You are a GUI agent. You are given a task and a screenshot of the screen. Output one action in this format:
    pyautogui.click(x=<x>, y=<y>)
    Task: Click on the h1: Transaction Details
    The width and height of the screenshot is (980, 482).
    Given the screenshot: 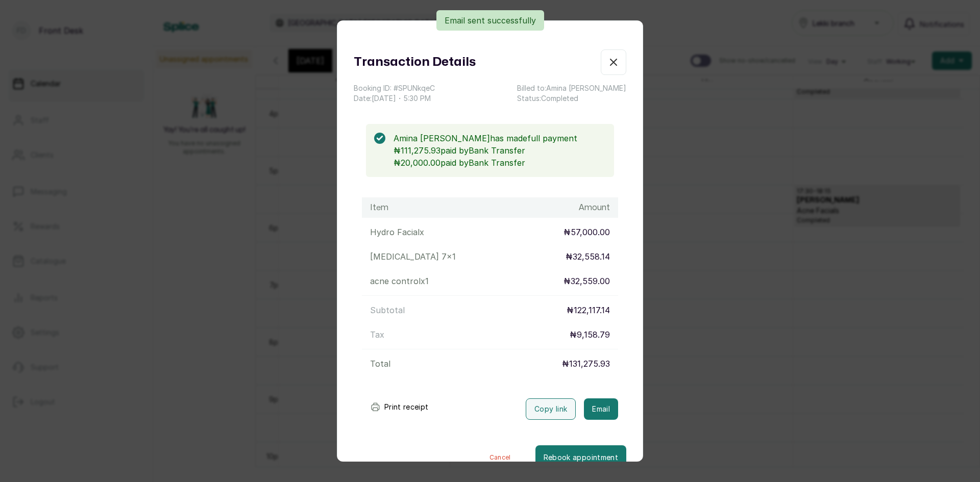 What is the action you would take?
    pyautogui.click(x=414, y=62)
    